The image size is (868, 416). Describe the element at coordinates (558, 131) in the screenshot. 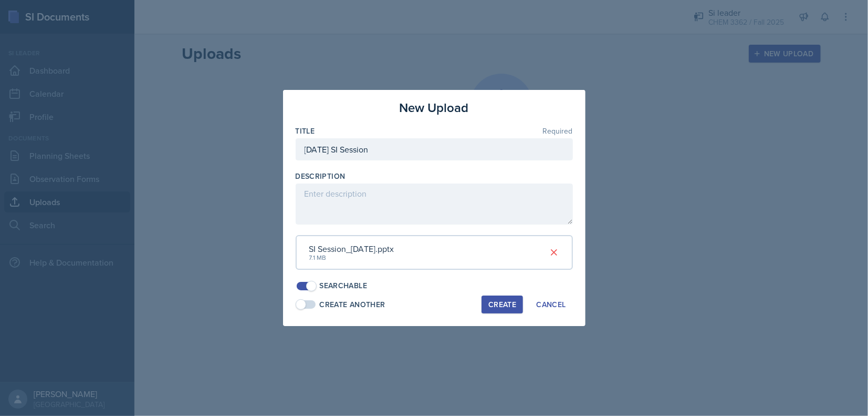

I see `span: Required` at that location.